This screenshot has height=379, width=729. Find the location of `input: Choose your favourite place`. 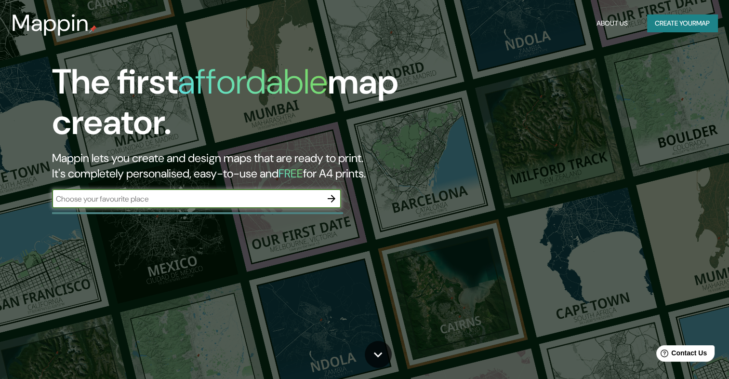

input: Choose your favourite place is located at coordinates (187, 199).